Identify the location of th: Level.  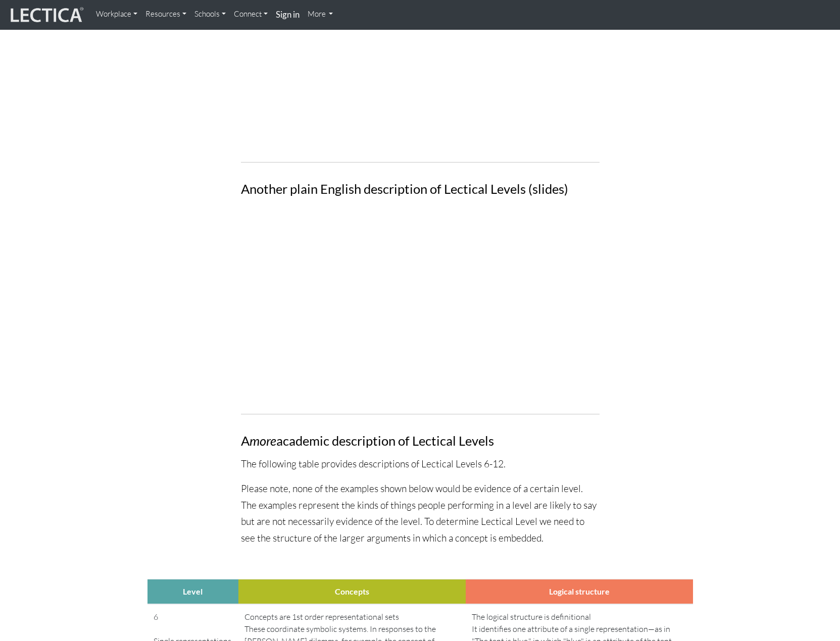
(193, 592).